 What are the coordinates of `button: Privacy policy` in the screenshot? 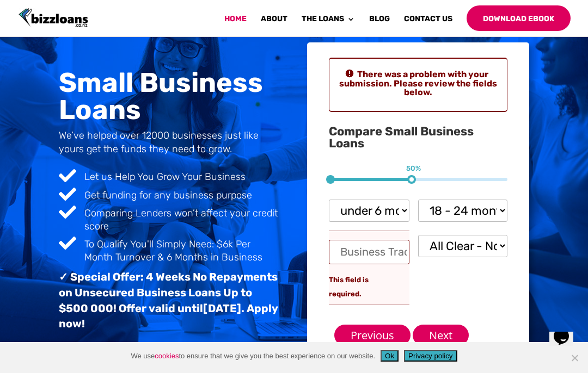 It's located at (431, 355).